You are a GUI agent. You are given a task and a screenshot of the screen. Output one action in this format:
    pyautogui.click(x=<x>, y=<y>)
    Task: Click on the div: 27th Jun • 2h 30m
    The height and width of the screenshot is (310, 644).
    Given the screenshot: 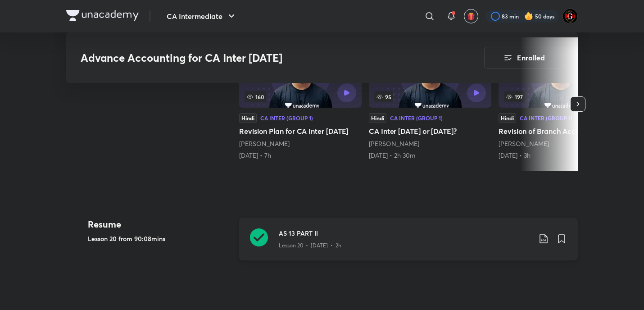 What is the action you would take?
    pyautogui.click(x=430, y=155)
    